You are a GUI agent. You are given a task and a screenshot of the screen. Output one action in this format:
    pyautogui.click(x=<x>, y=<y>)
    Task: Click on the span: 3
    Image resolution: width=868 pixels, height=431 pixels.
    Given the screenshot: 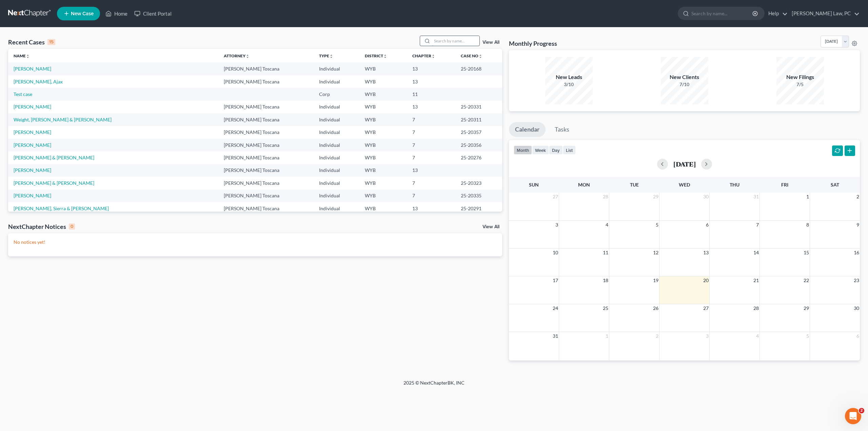 What is the action you would take?
    pyautogui.click(x=708, y=336)
    